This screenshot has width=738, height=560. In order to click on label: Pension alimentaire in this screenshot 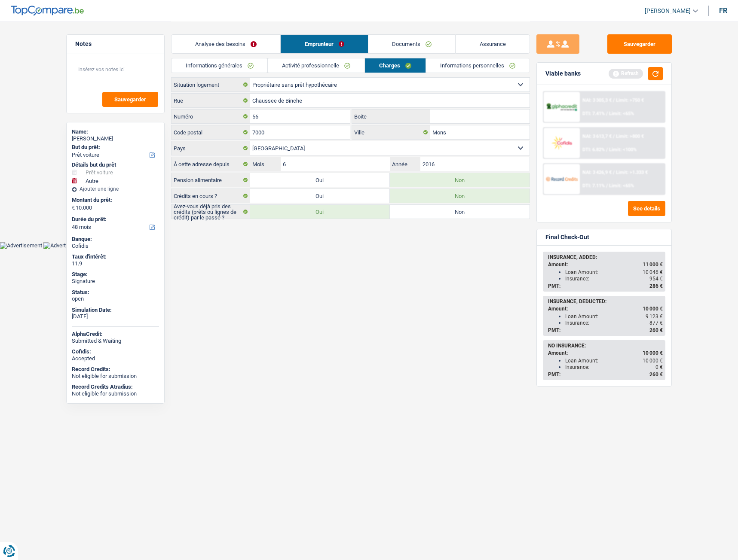, I will do `click(210, 180)`.